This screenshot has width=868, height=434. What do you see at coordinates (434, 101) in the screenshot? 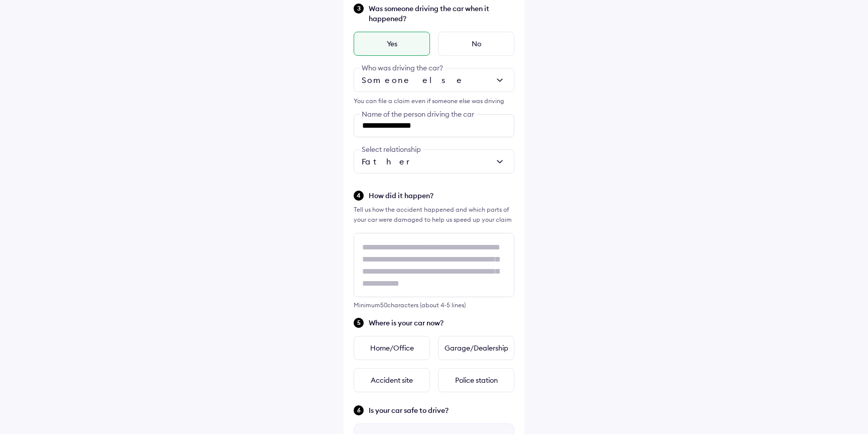
I see `div: You can file a claim even if someone else was driving` at bounding box center [434, 101].